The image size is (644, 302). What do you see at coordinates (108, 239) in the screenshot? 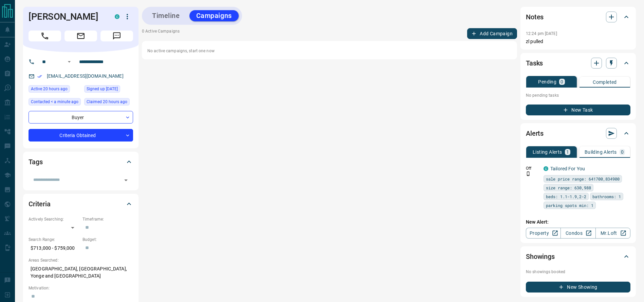
I see `p: Budget:` at bounding box center [108, 239].